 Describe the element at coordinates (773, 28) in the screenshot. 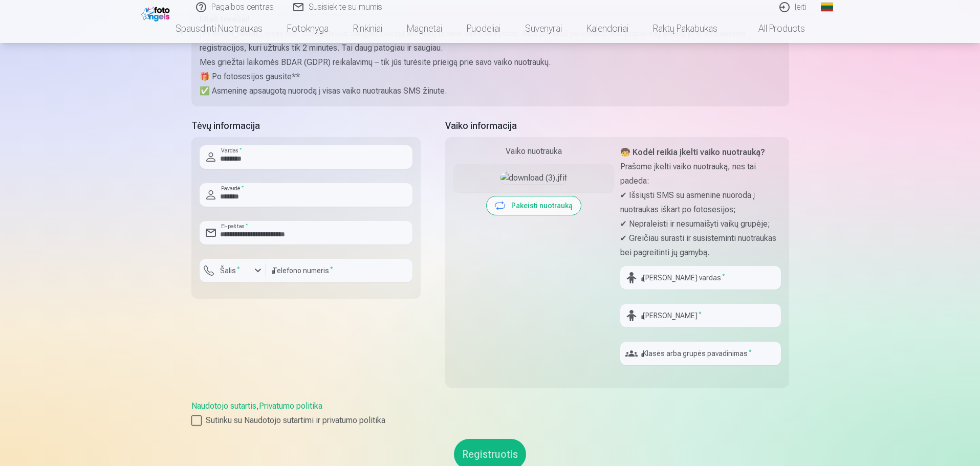

I see `a: All products` at that location.